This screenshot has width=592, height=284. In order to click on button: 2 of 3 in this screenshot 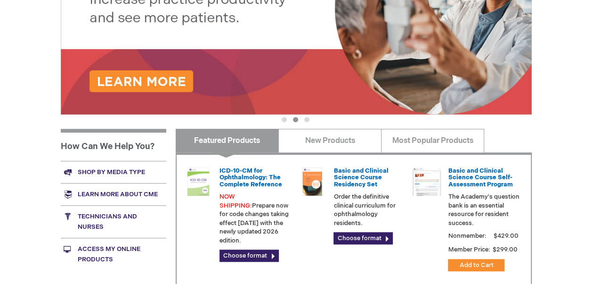, I will do `click(295, 119)`.